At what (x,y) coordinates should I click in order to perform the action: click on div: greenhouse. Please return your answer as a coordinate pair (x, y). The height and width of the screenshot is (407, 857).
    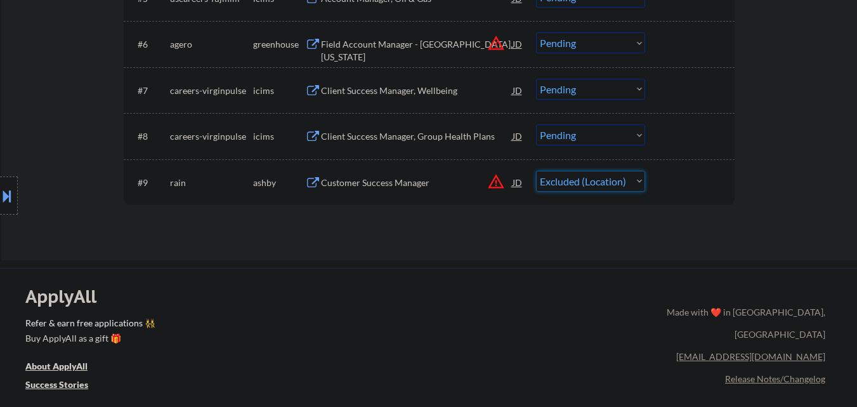
    Looking at the image, I should click on (279, 44).